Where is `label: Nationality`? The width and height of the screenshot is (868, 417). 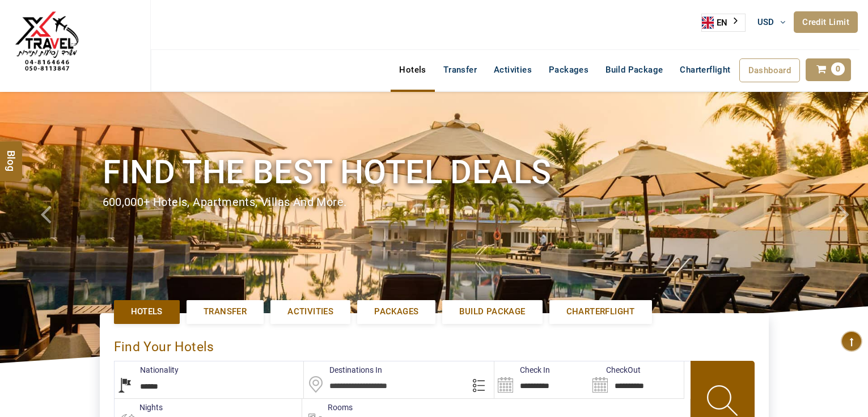 label: Nationality is located at coordinates (146, 370).